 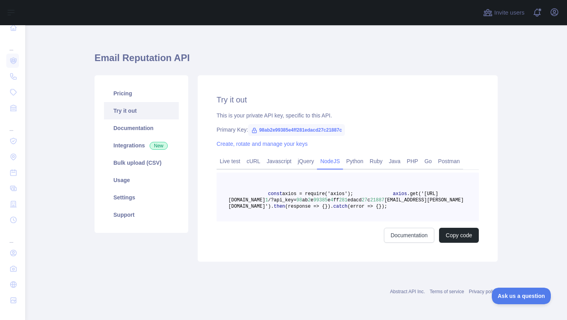 I want to click on a: Go, so click(x=428, y=161).